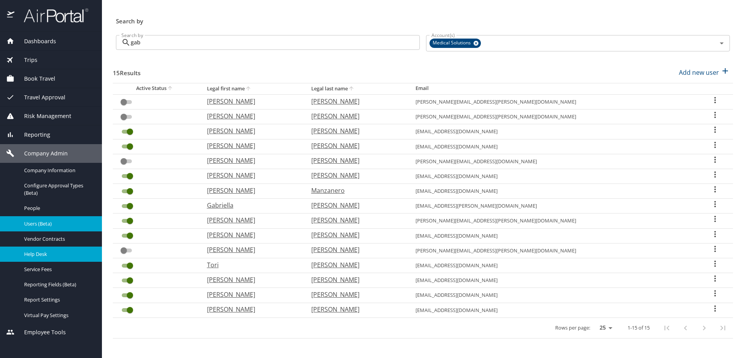 The width and height of the screenshot is (747, 358). What do you see at coordinates (251, 205) in the screenshot?
I see `p: Gabriella` at bounding box center [251, 205].